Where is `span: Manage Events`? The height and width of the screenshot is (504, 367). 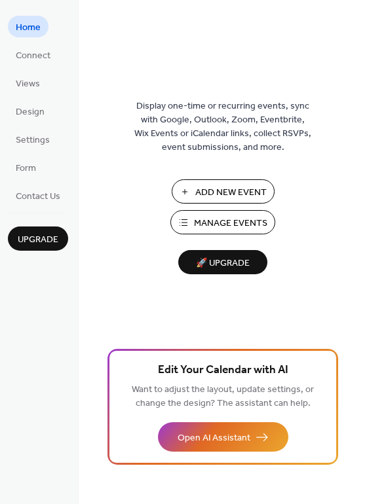
span: Manage Events is located at coordinates (231, 223).